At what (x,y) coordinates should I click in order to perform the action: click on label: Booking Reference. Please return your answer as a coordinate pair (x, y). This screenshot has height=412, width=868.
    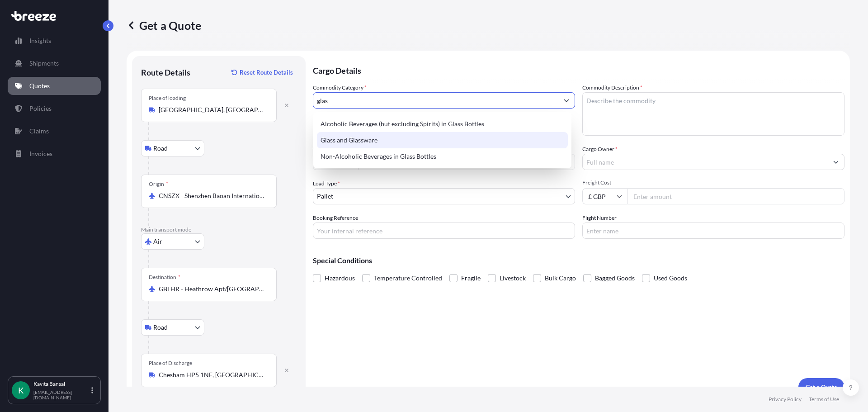
    Looking at the image, I should click on (336, 218).